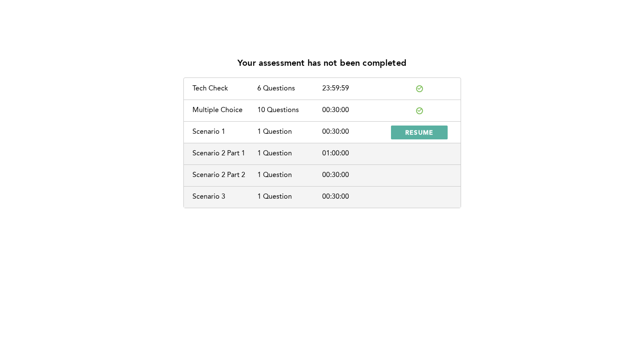 The image size is (644, 361). What do you see at coordinates (225, 197) in the screenshot?
I see `div: Scenario 3` at bounding box center [225, 197].